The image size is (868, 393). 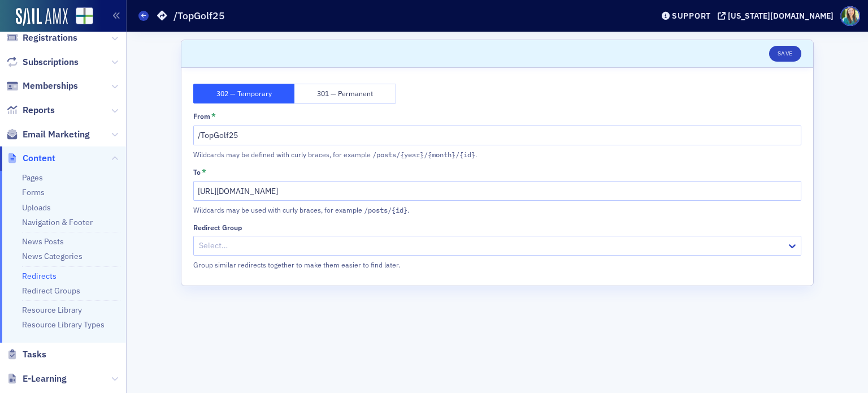 What do you see at coordinates (45, 379) in the screenshot?
I see `span: E-Learning` at bounding box center [45, 379].